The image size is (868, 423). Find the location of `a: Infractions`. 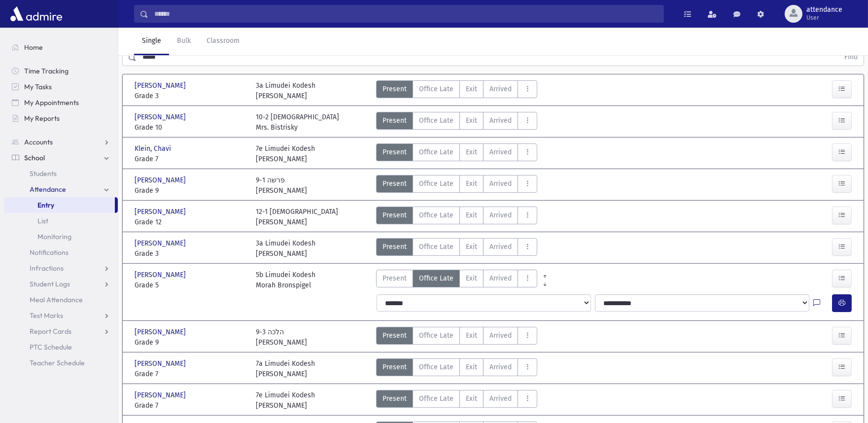

a: Infractions is located at coordinates (60, 269).